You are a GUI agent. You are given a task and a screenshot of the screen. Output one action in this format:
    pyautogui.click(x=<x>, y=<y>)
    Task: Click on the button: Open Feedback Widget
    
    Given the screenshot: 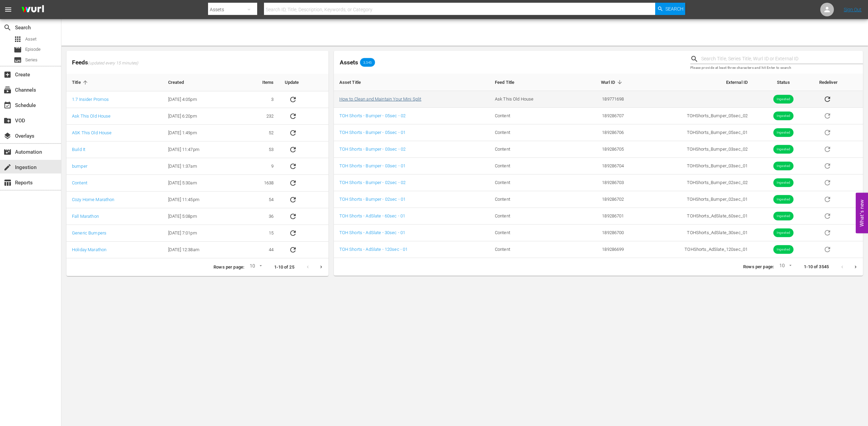 What is the action you would take?
    pyautogui.click(x=862, y=213)
    